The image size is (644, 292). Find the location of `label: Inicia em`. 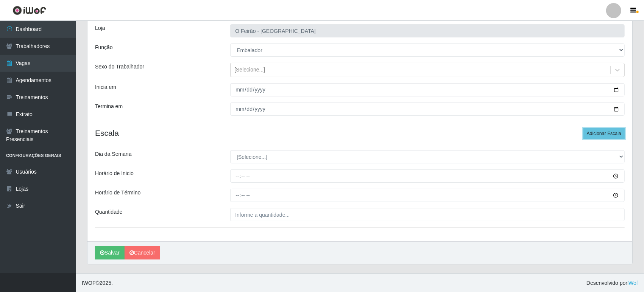

label: Inicia em is located at coordinates (105, 87).